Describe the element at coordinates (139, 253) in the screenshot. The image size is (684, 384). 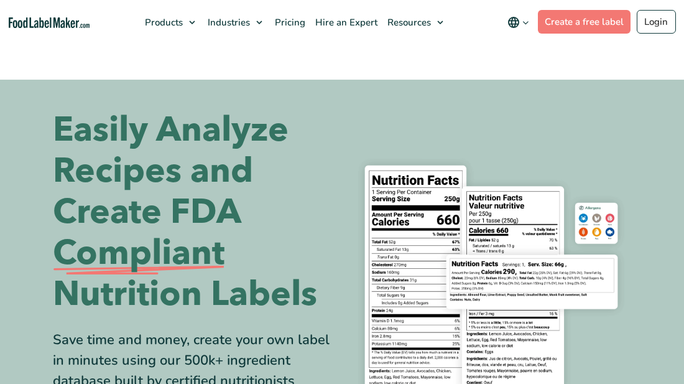
I see `span: Compliant` at that location.